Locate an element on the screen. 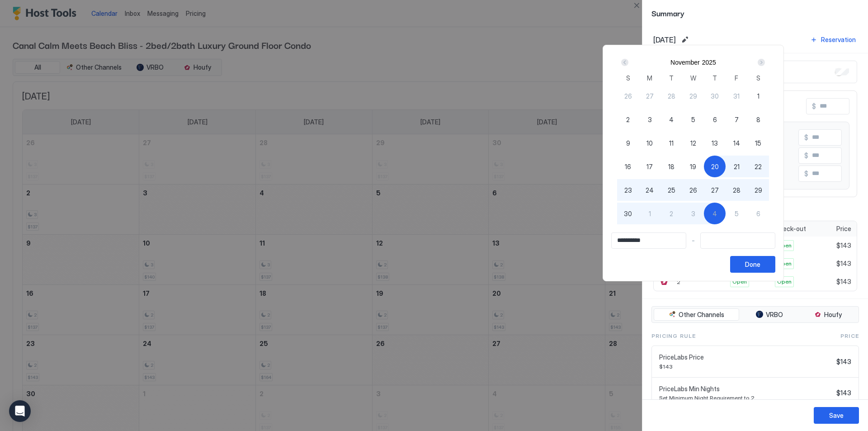 Image resolution: width=868 pixels, height=431 pixels. button: 17 is located at coordinates (650, 166).